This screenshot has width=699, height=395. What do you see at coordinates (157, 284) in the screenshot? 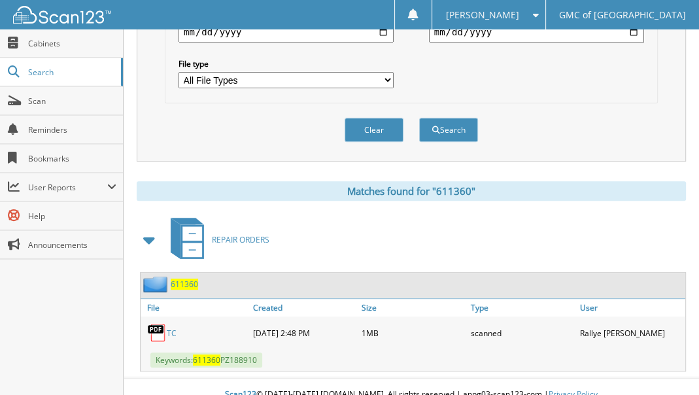
I see `img: folder2.png` at bounding box center [157, 284].